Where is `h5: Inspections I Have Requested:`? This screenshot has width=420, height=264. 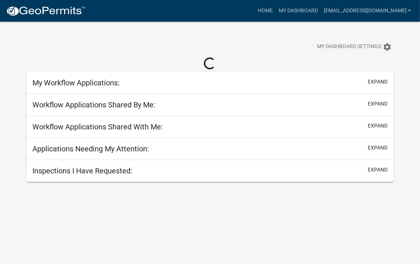
h5: Inspections I Have Requested: is located at coordinates (82, 171).